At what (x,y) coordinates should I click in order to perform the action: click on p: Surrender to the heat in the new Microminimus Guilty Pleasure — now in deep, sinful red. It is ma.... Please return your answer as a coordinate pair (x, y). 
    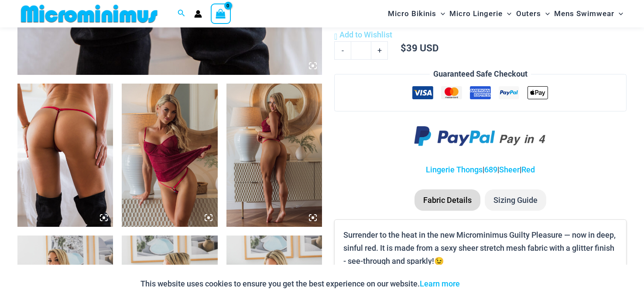
    Looking at the image, I should click on (480, 247).